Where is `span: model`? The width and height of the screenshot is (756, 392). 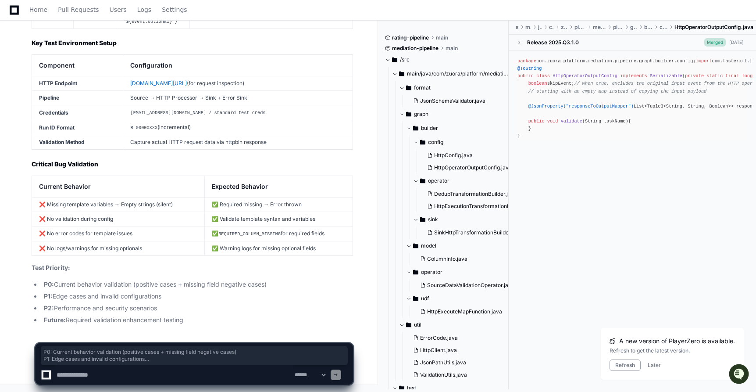
span: model is located at coordinates (428, 246).